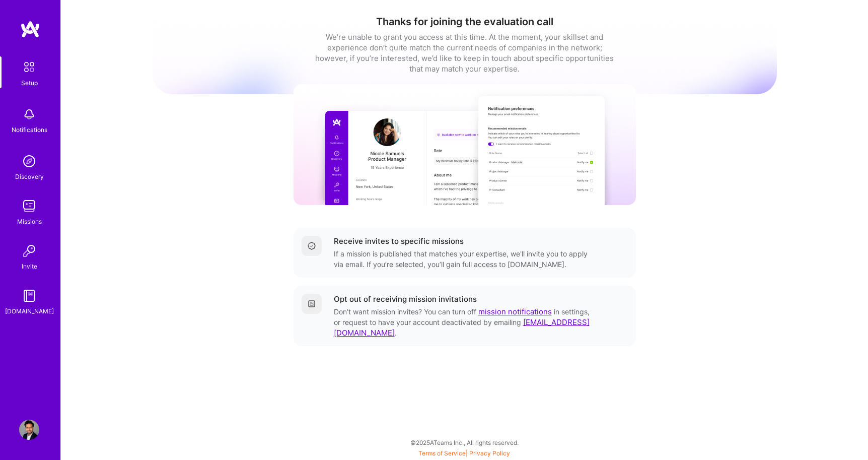  What do you see at coordinates (465, 145) in the screenshot?
I see `img: curated missions` at bounding box center [465, 145].